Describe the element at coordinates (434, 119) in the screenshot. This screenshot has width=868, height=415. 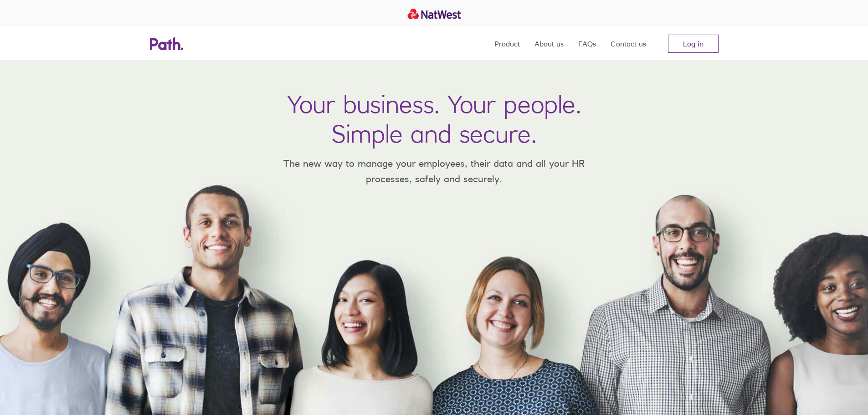
I see `h1: Your business. Your people. Simple and secure.` at that location.